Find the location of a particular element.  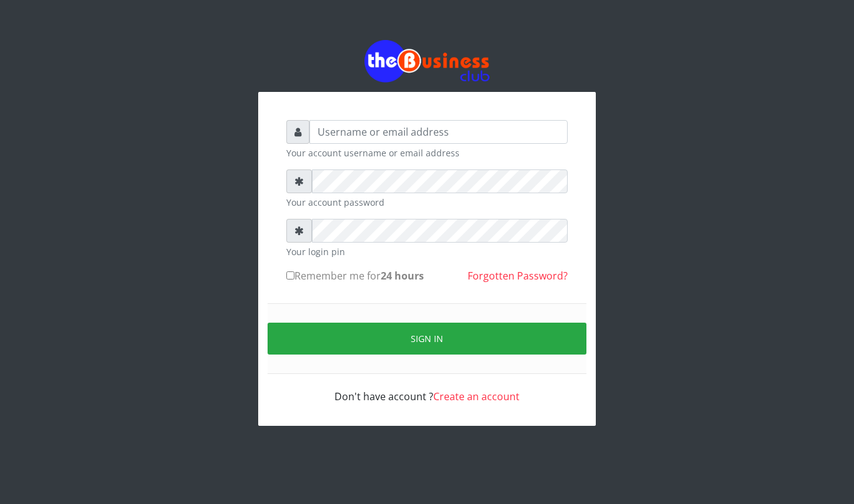

b: 24 hours is located at coordinates (402, 275).